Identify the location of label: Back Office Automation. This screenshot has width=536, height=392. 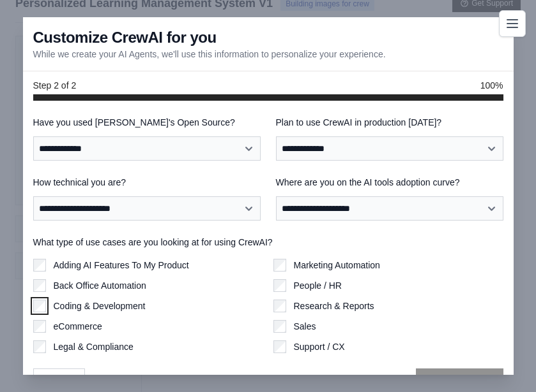
(99, 286).